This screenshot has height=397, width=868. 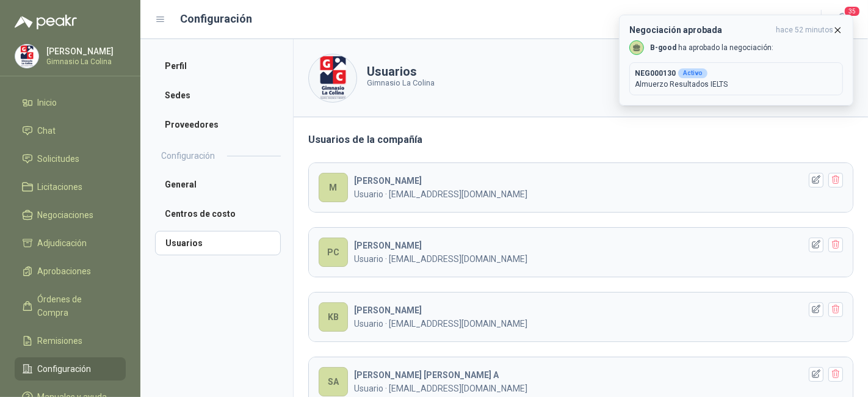 I want to click on a: Inicio, so click(x=70, y=103).